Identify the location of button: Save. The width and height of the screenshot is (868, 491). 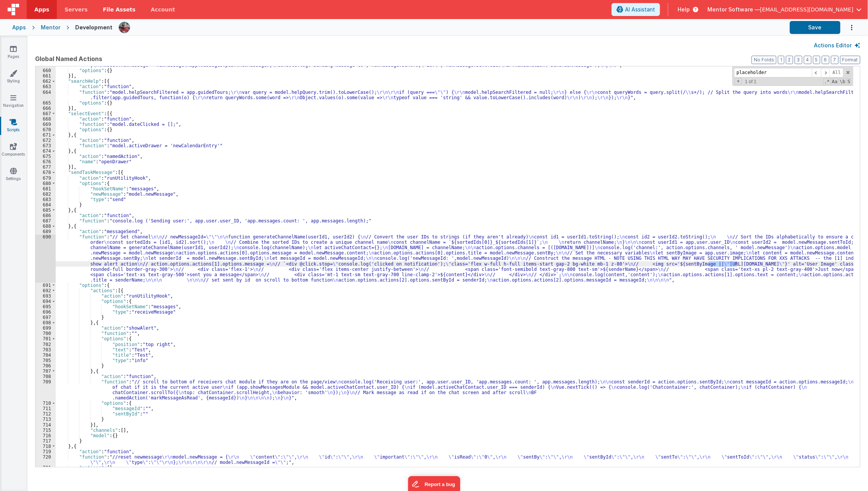
(814, 28).